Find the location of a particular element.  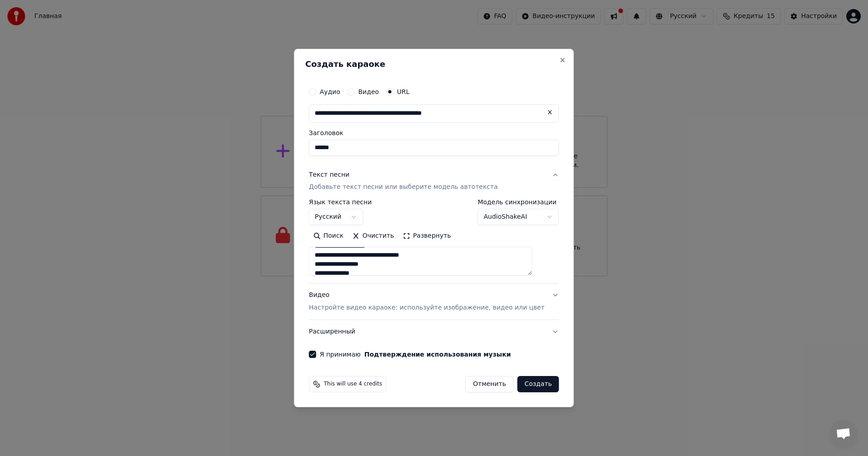

div: Текст песни is located at coordinates (329, 175).